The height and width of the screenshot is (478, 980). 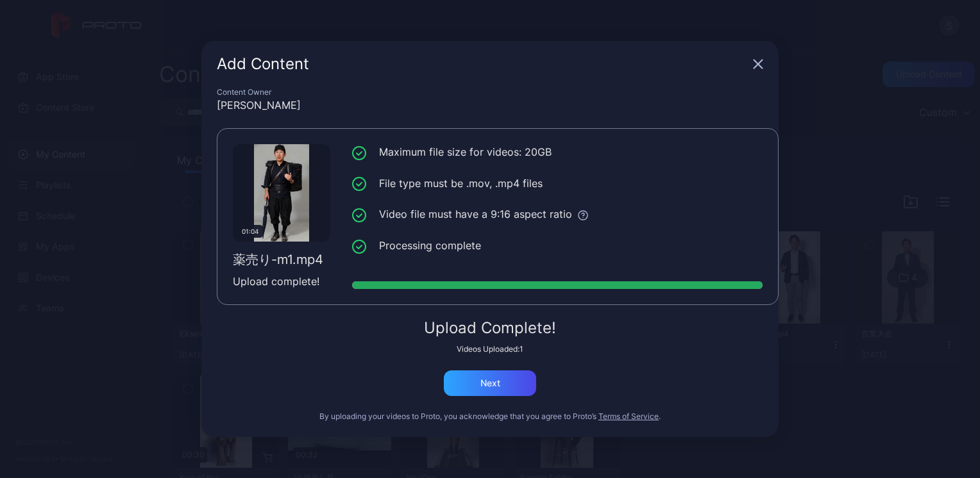 I want to click on li: File type must be .mov, .mp4 files, so click(x=557, y=184).